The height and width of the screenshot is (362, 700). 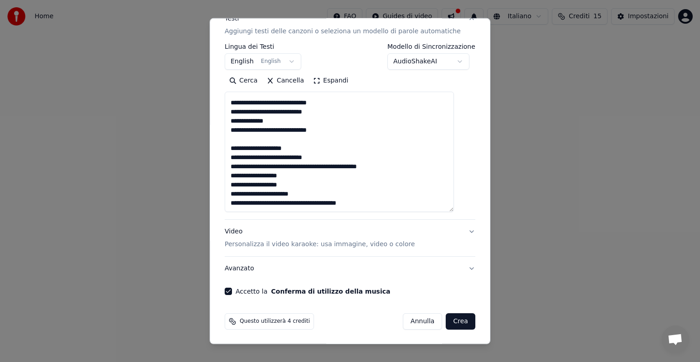 What do you see at coordinates (350, 268) in the screenshot?
I see `button: Avanzato` at bounding box center [350, 268].